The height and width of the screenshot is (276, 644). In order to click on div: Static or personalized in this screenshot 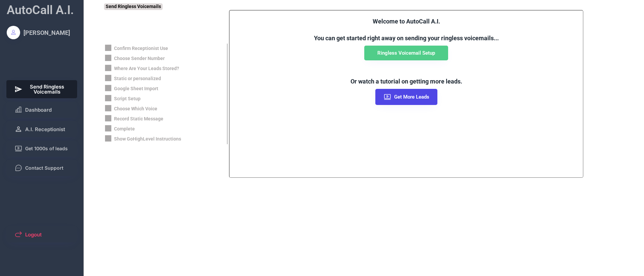, I will do `click(138, 78)`.